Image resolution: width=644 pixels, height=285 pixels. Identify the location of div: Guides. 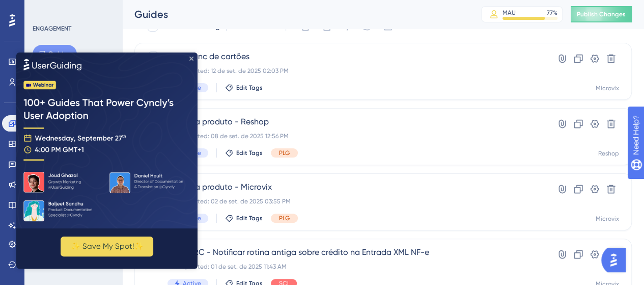
(295, 14).